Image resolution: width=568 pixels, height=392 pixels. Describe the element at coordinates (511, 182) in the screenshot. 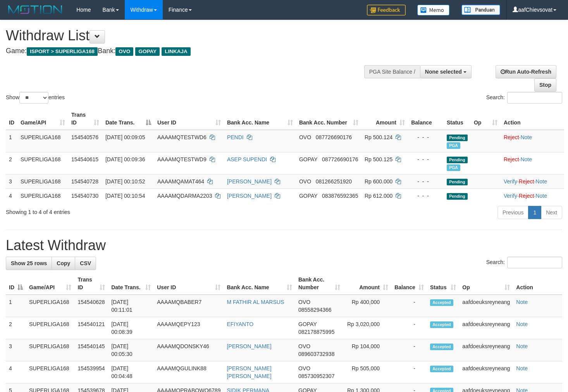

I see `a: Verify` at that location.